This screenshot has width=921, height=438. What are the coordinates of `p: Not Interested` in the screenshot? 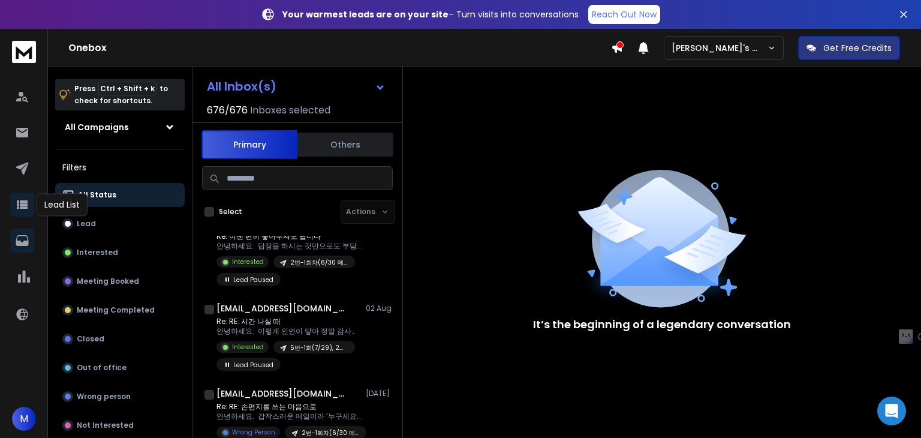 It's located at (105, 425).